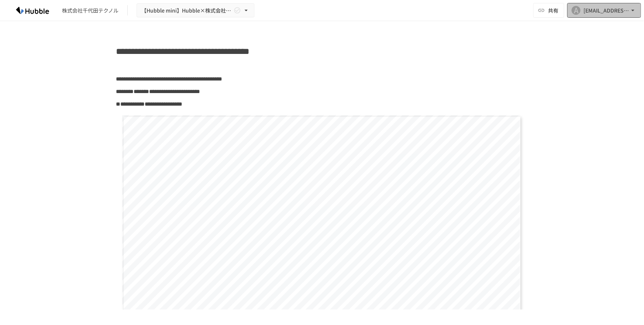  What do you see at coordinates (33, 10) in the screenshot?
I see `img: HzDRNkGCf7KYO4GfwKnzITak6oVsp5RHeZBEM1dQFiQ` at bounding box center [33, 10].